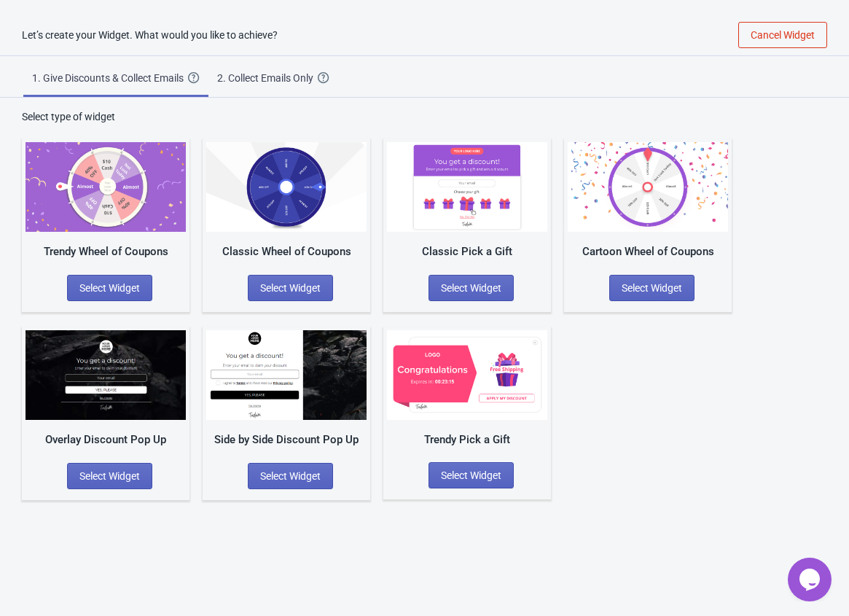  Describe the element at coordinates (782, 35) in the screenshot. I see `button: Cancel Widget` at that location.